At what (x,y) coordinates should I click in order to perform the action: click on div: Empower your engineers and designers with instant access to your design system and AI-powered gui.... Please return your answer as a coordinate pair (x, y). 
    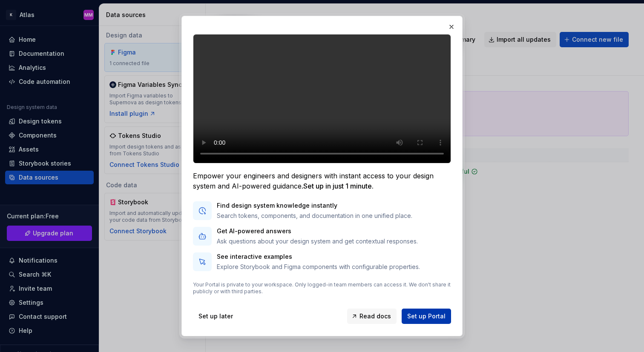
    Looking at the image, I should click on (322, 181).